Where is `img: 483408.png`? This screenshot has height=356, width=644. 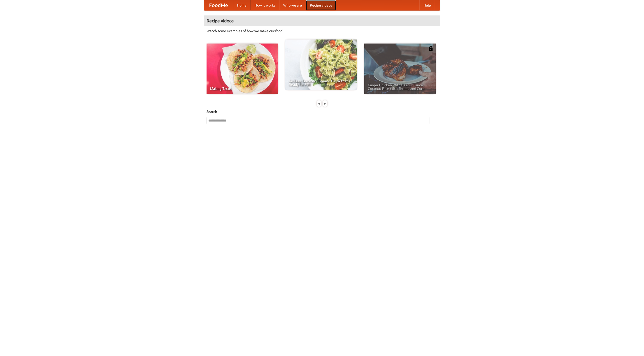
img: 483408.png is located at coordinates (431, 49).